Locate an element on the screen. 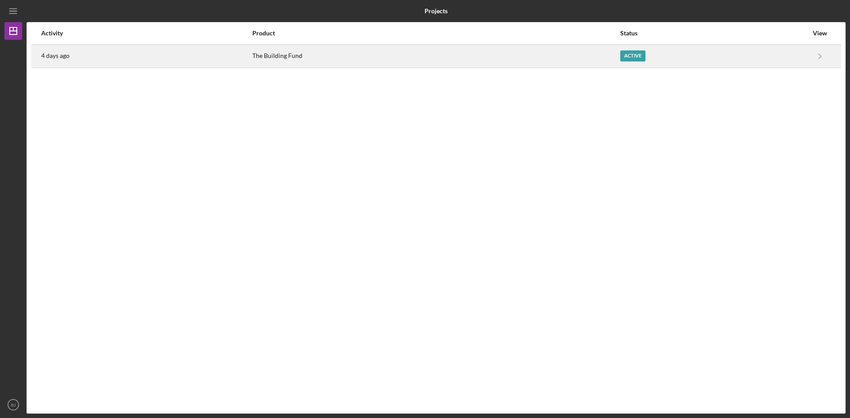  text: BJ is located at coordinates (13, 405).